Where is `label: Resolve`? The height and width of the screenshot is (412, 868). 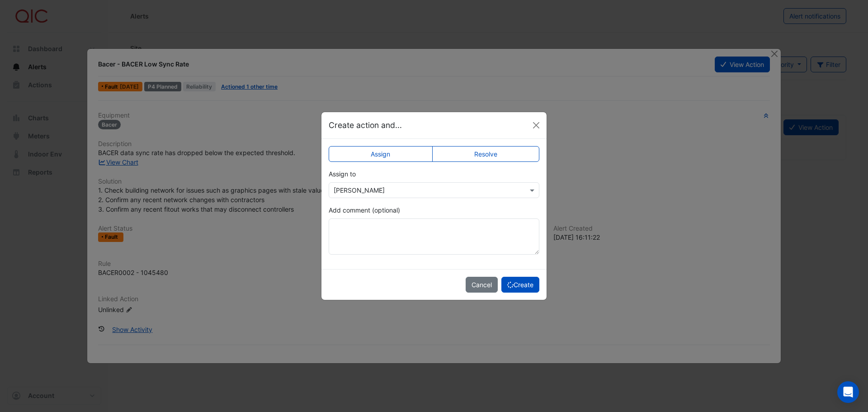 label: Resolve is located at coordinates (486, 154).